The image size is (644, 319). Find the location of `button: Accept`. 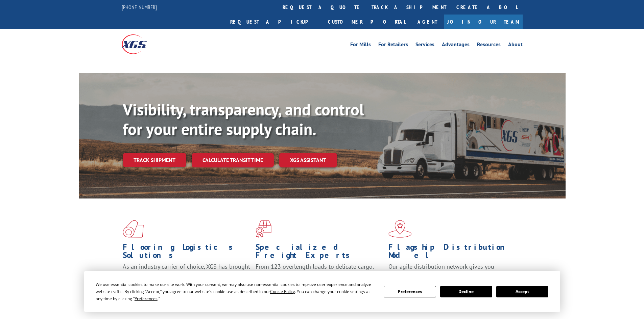

button: Accept is located at coordinates (522, 291).